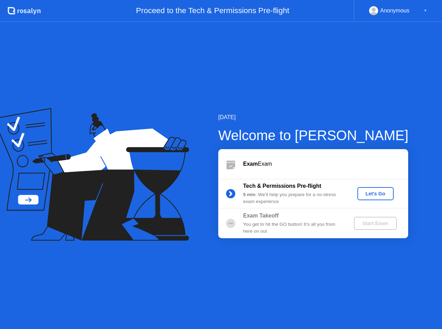 The width and height of the screenshot is (442, 329). Describe the element at coordinates (375, 223) in the screenshot. I see `div: Start Exam` at that location.